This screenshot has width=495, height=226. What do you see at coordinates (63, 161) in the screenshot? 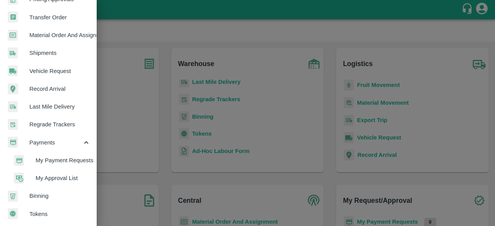
I see `span: My Payment Requests` at bounding box center [63, 161].